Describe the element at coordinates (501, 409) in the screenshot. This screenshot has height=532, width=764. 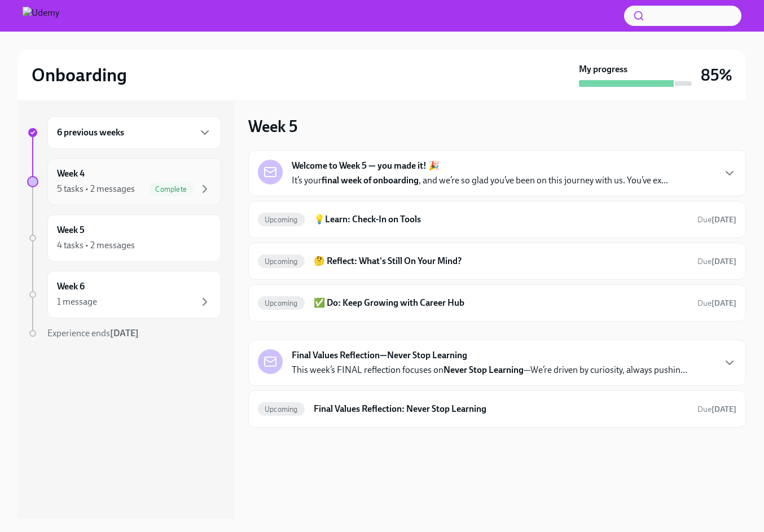
I see `h6: Final Values Reflection: Never Stop Learning` at that location.